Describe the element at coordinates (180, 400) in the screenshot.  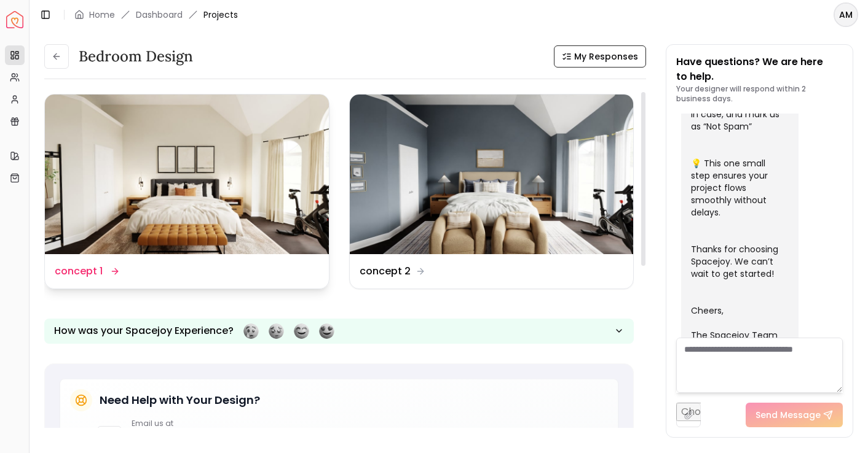
I see `h5: Need Help with Your Design?` at that location.